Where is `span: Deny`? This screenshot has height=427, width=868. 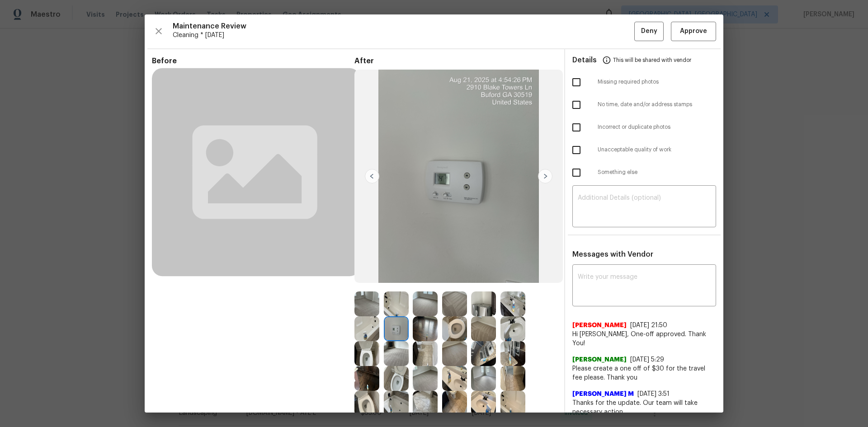 span: Deny is located at coordinates (649, 31).